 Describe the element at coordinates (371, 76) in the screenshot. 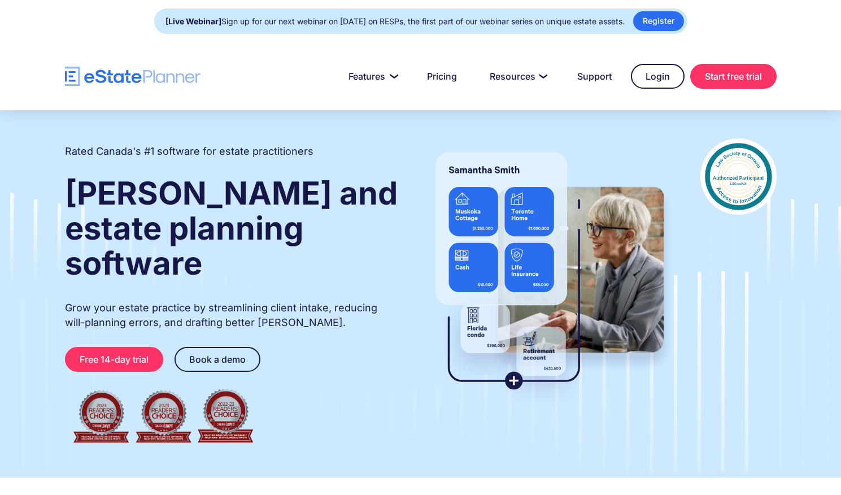

I see `a: Features` at that location.